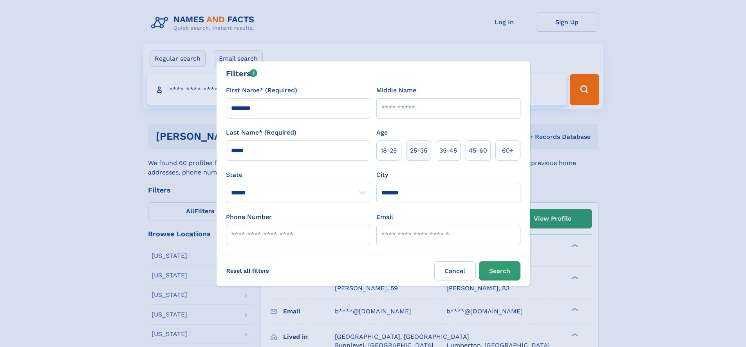 The image size is (746, 347). Describe the element at coordinates (382, 133) in the screenshot. I see `label: Age` at that location.